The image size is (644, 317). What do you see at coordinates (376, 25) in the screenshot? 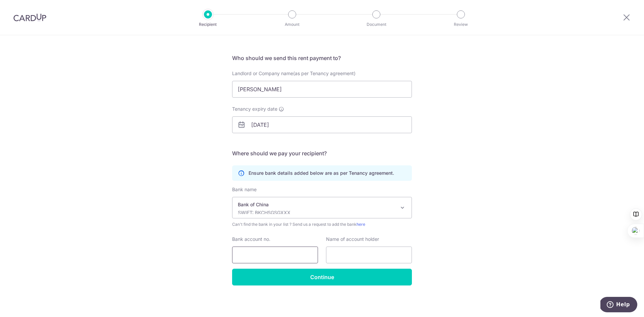
I see `p: Document` at bounding box center [376, 25].